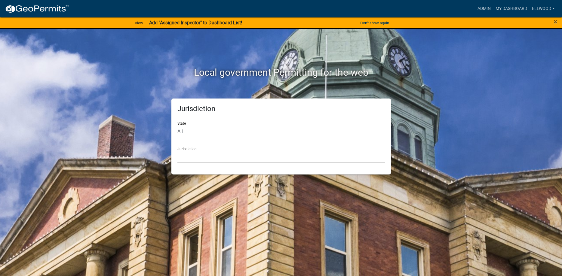 This screenshot has width=562, height=276. What do you see at coordinates (375, 23) in the screenshot?
I see `button: Don't show again` at bounding box center [375, 23].